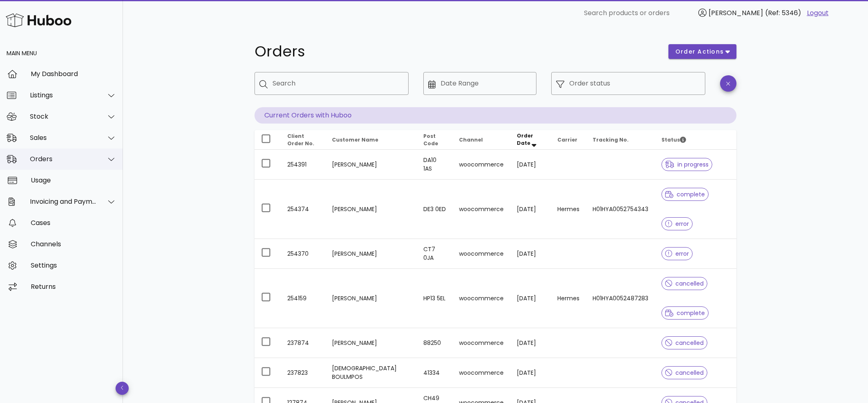 Image resolution: width=868 pixels, height=403 pixels. Describe the element at coordinates (567, 139) in the screenshot. I see `span: Carrier` at that location.